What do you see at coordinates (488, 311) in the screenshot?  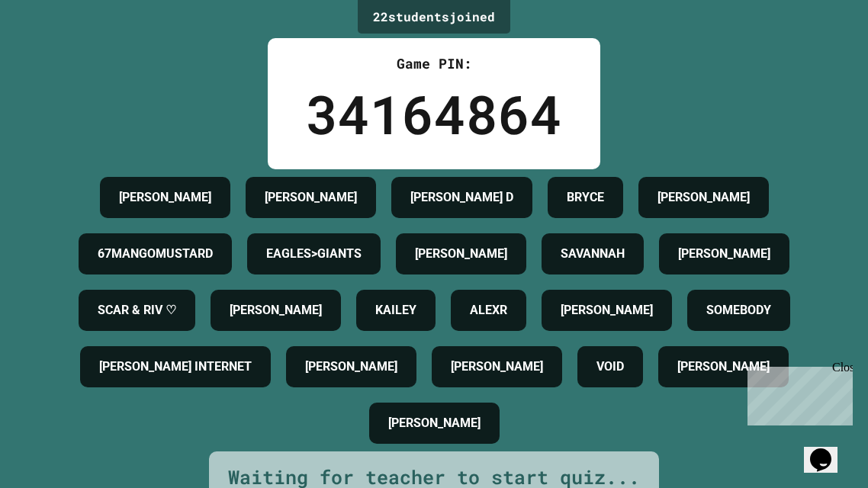 I see `h4: ALEXR` at bounding box center [488, 311].